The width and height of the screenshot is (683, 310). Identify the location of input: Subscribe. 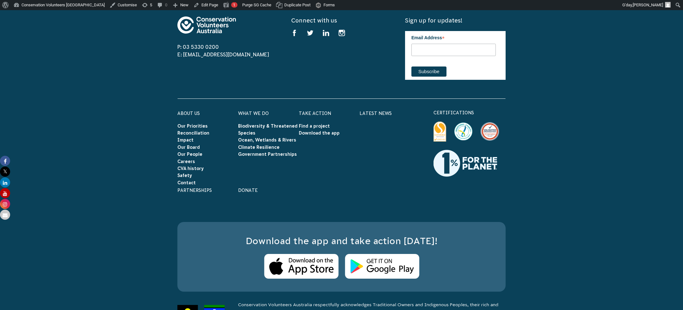
(429, 71).